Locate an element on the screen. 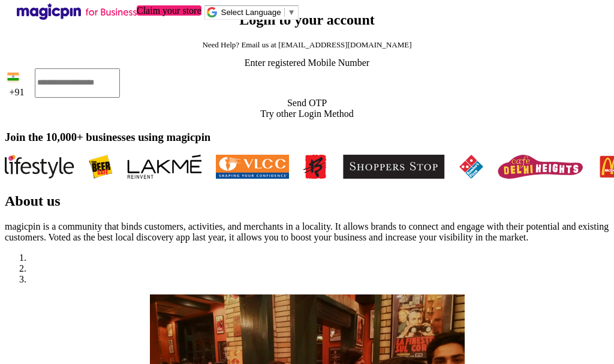 This screenshot has width=614, height=364. img: 8BGLRPwvQ+9ZgAAAAASUVORK5CYII= is located at coordinates (13, 78).